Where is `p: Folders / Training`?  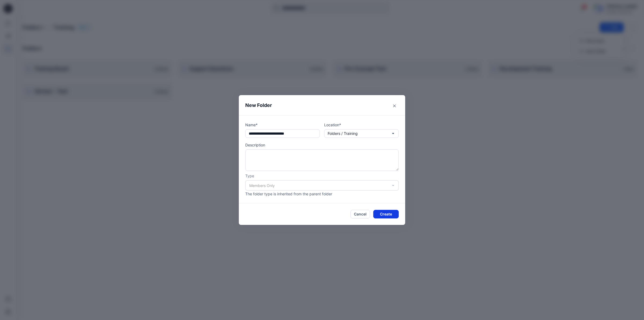
p: Folders / Training is located at coordinates (343, 133).